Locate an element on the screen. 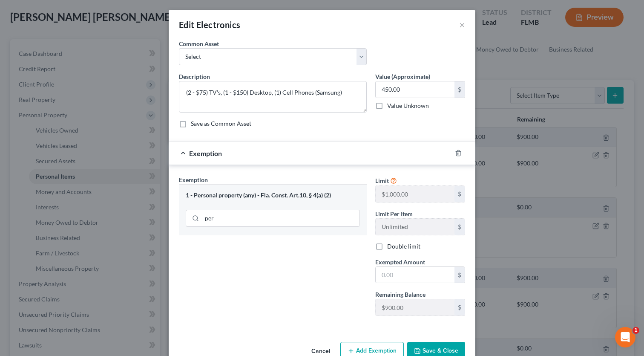  label: Common Asset is located at coordinates (199, 43).